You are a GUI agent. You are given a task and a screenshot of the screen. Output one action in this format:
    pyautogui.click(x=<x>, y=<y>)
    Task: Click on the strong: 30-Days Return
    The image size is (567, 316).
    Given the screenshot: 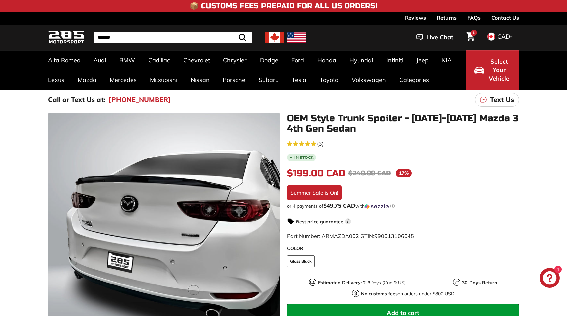 What is the action you would take?
    pyautogui.click(x=480, y=283)
    